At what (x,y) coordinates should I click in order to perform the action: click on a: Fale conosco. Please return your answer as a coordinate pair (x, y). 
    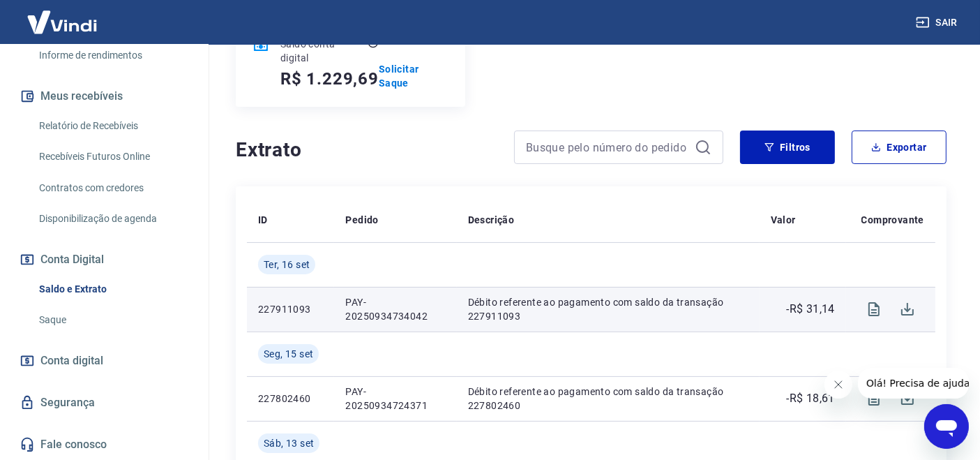
    Looking at the image, I should click on (104, 445).